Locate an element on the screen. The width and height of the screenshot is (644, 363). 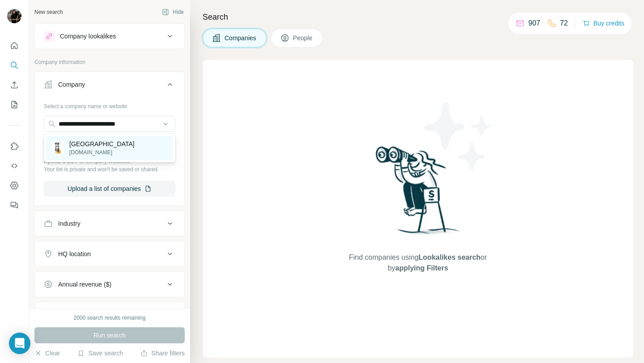
button: Annual revenue ($) is located at coordinates (110, 285).